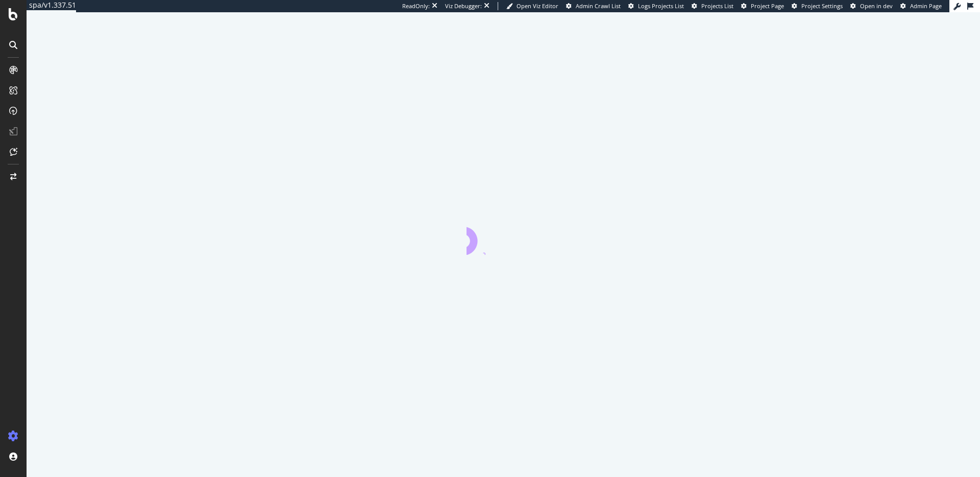 Image resolution: width=980 pixels, height=477 pixels. I want to click on a: Project Page, so click(763, 6).